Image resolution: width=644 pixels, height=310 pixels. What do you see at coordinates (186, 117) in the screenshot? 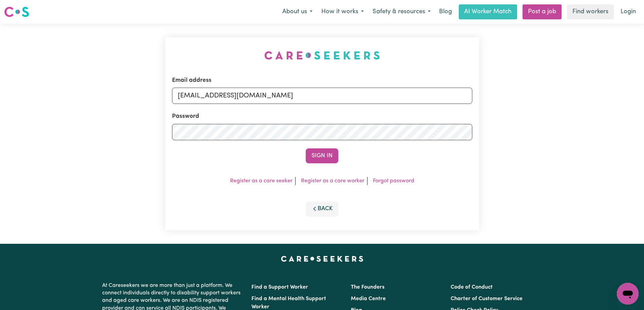
I see `label: Password` at bounding box center [186, 117].